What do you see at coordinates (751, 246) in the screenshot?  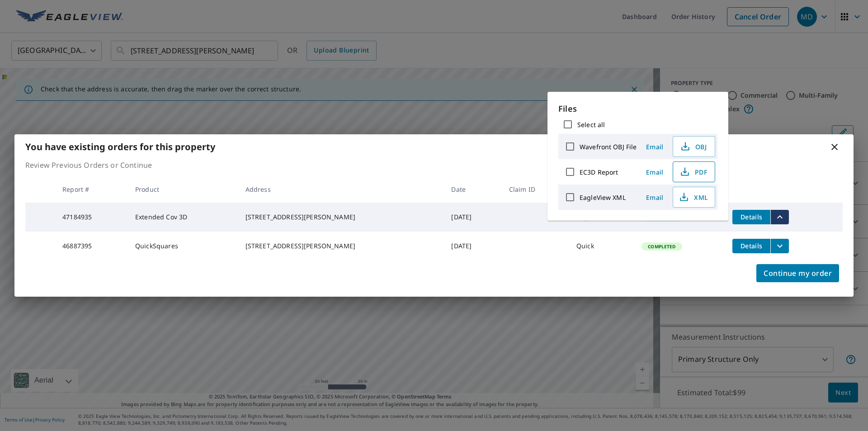 I see `button: detailsBtn-46887395` at bounding box center [751, 246].